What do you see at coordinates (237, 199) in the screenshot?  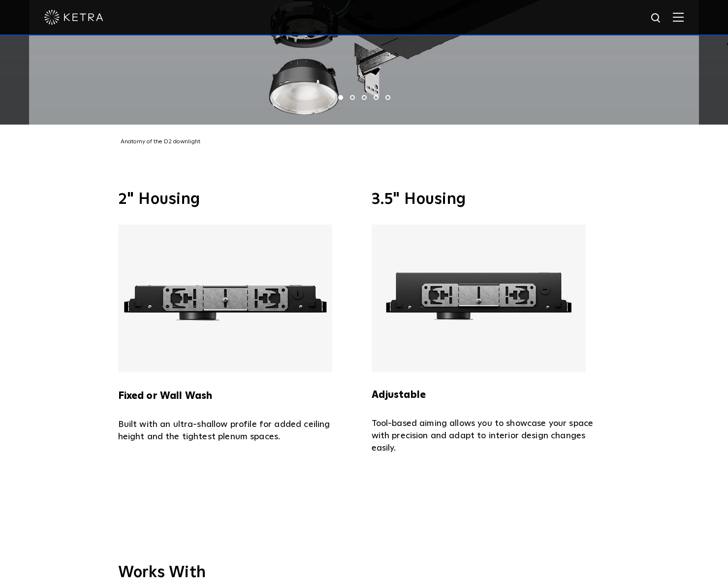 I see `h3: 2" Housing` at bounding box center [237, 199].